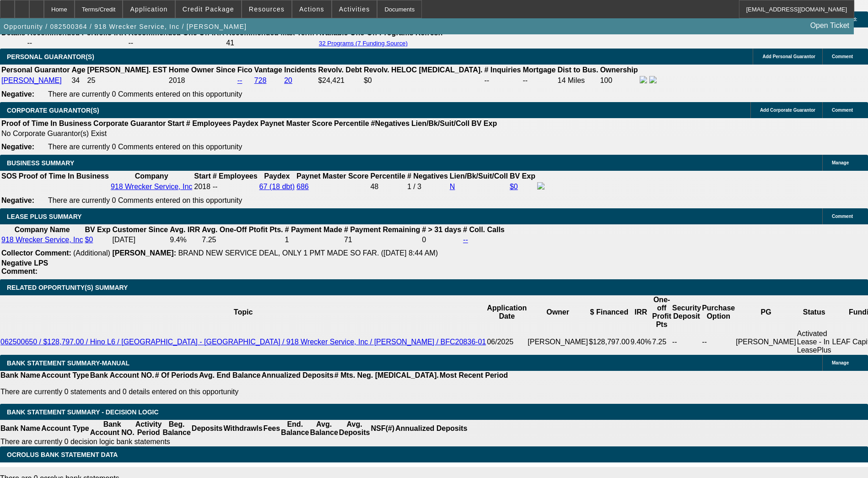 Image resolution: width=868 pixels, height=478 pixels. What do you see at coordinates (230, 376) in the screenshot?
I see `th: Avg. End Balance` at bounding box center [230, 376].